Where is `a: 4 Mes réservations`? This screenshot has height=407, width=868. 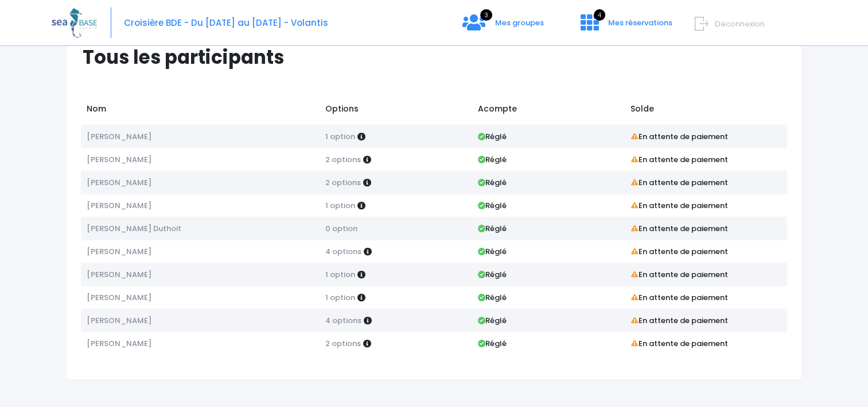 a: 4 Mes réservations is located at coordinates (625, 26).